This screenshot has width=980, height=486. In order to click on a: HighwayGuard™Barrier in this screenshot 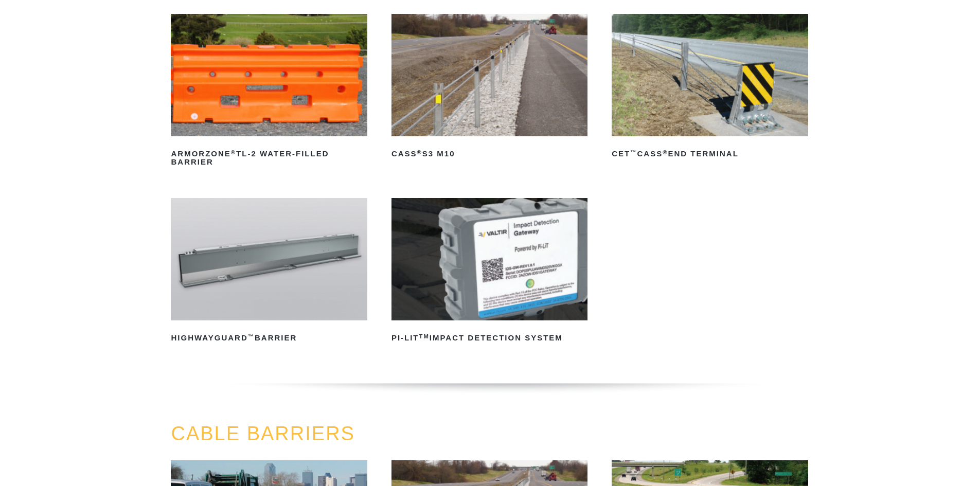, I will do `click(269, 272)`.